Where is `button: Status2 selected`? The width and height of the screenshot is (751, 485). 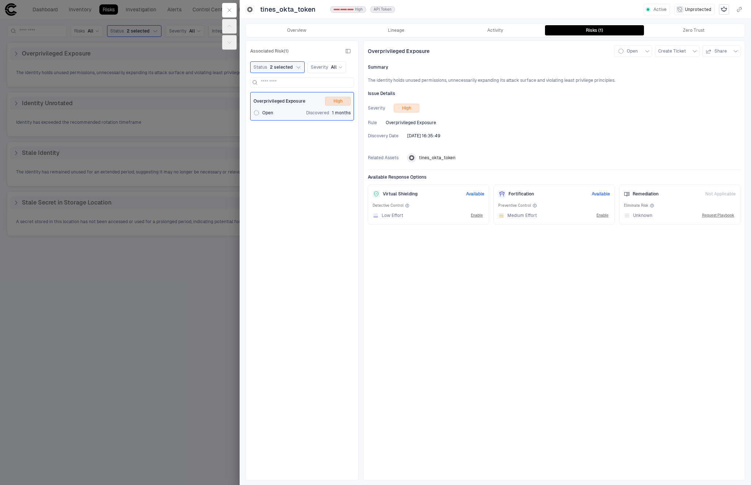 button: Status2 selected is located at coordinates (277, 67).